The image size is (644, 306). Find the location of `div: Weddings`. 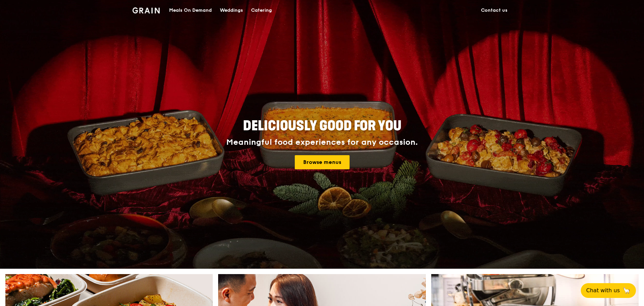

div: Weddings is located at coordinates (231, 10).